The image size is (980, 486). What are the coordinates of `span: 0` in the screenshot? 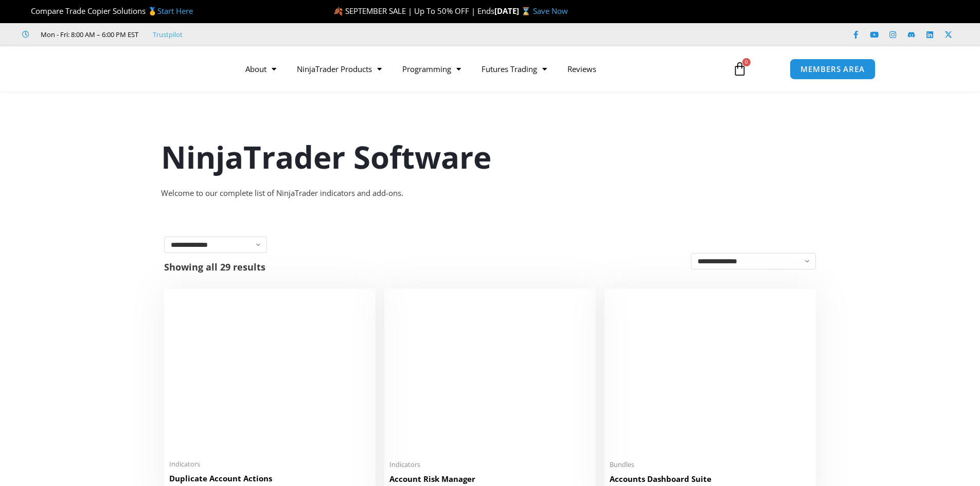 It's located at (746, 62).